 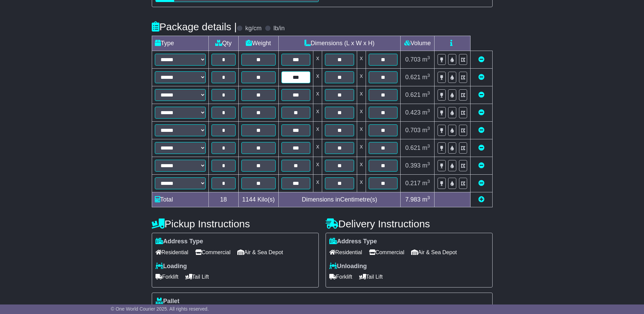 What do you see at coordinates (194, 27) in the screenshot?
I see `h4: Package details |` at bounding box center [194, 27].